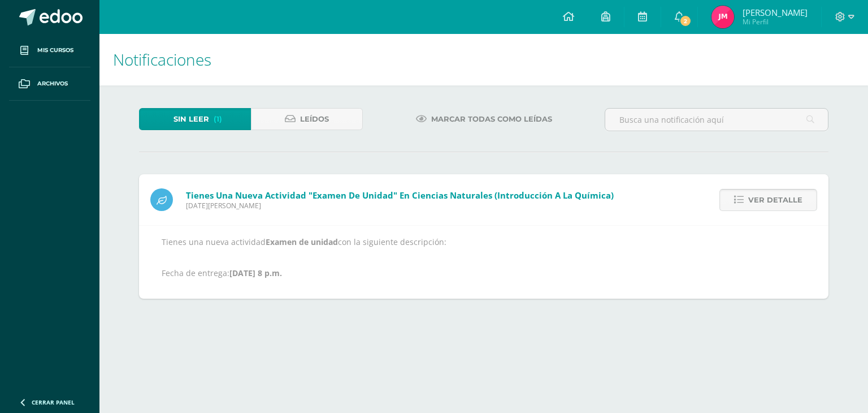 This screenshot has width=868, height=413. What do you see at coordinates (53, 402) in the screenshot?
I see `span: Cerrar panel` at bounding box center [53, 402].